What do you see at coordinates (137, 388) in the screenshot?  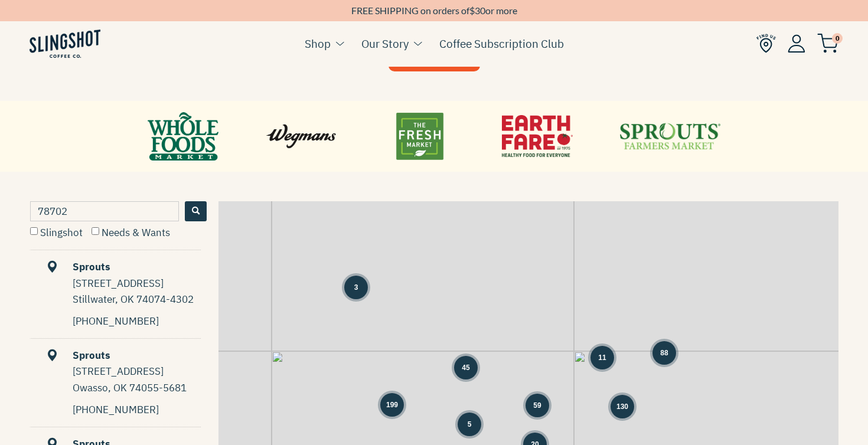 I see `div: Owasso, OK 74055-5681` at bounding box center [137, 388].